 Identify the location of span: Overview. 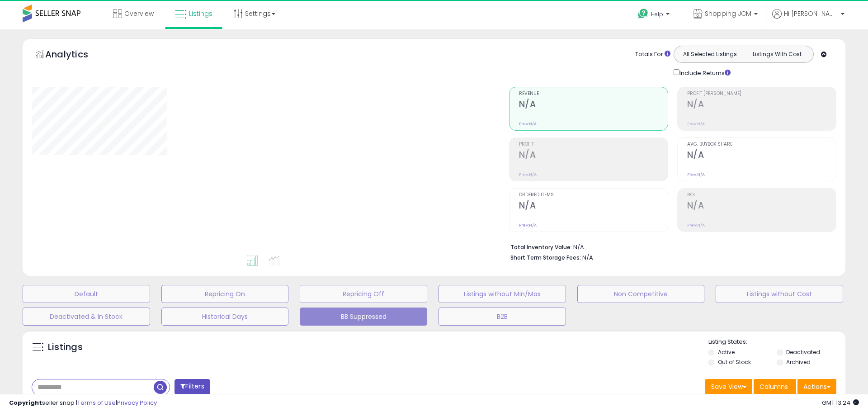
(139, 14).